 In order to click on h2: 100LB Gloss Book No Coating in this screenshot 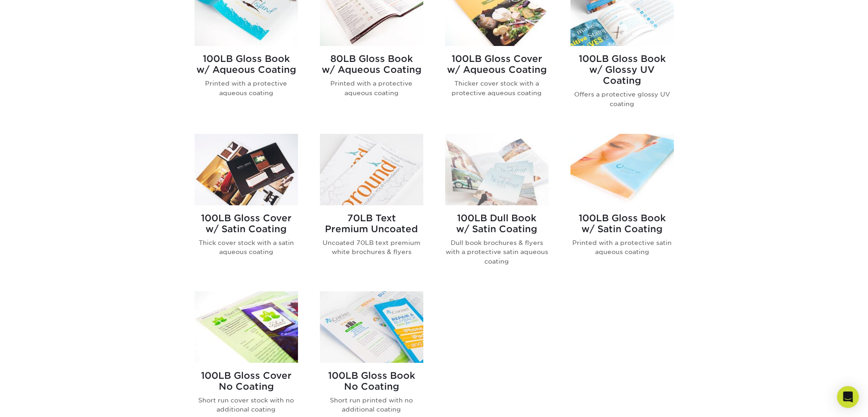, I will do `click(371, 381)`.